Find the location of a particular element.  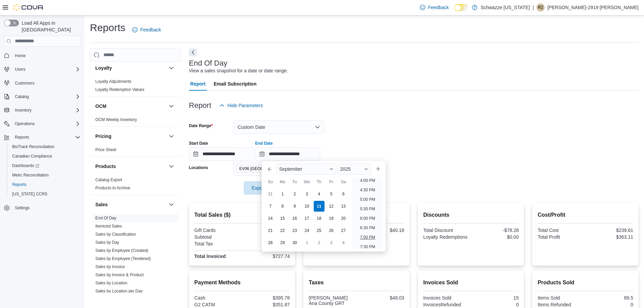

div: InvoicesRefunded is located at coordinates (446, 305).